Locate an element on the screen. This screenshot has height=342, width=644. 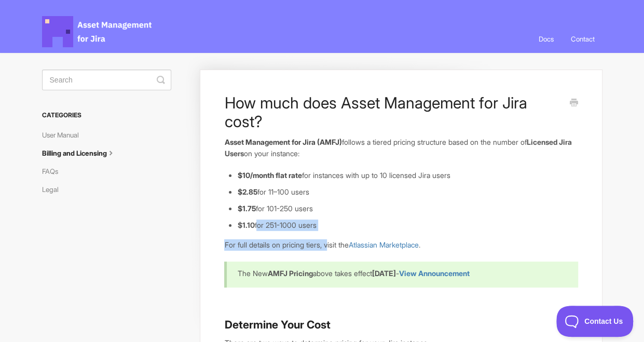
a: Legal is located at coordinates (54, 189).